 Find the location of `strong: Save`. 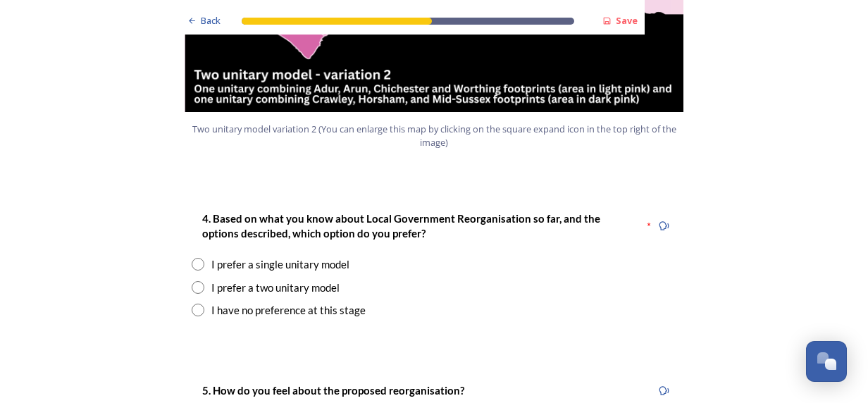

strong: Save is located at coordinates (626, 21).